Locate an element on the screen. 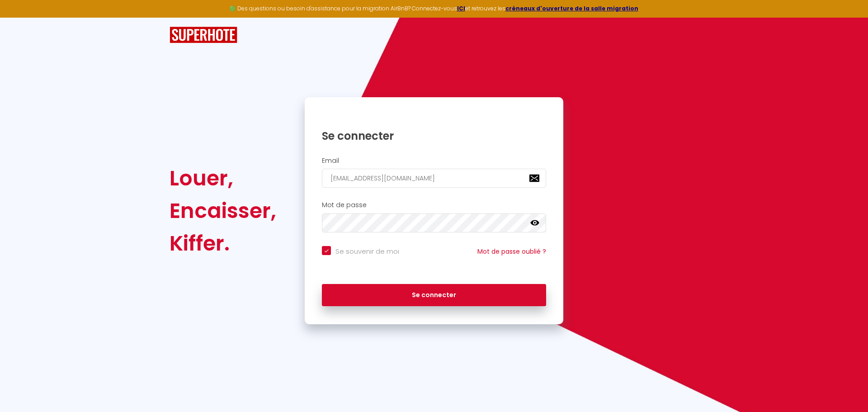  h1: Se connecter is located at coordinates (434, 136).